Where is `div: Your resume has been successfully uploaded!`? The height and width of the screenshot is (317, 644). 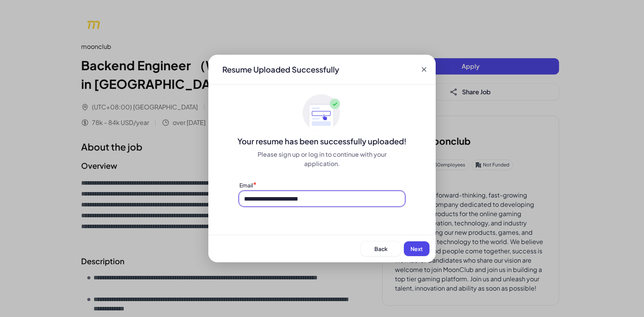 div: Your resume has been successfully uploaded! is located at coordinates (322, 141).